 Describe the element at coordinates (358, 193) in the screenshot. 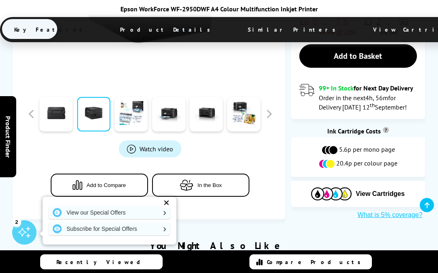

I see `button: View Cartridges` at that location.